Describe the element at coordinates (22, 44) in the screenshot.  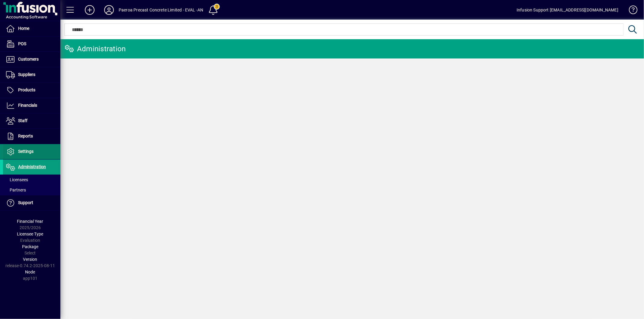
I see `span: POS` at that location.